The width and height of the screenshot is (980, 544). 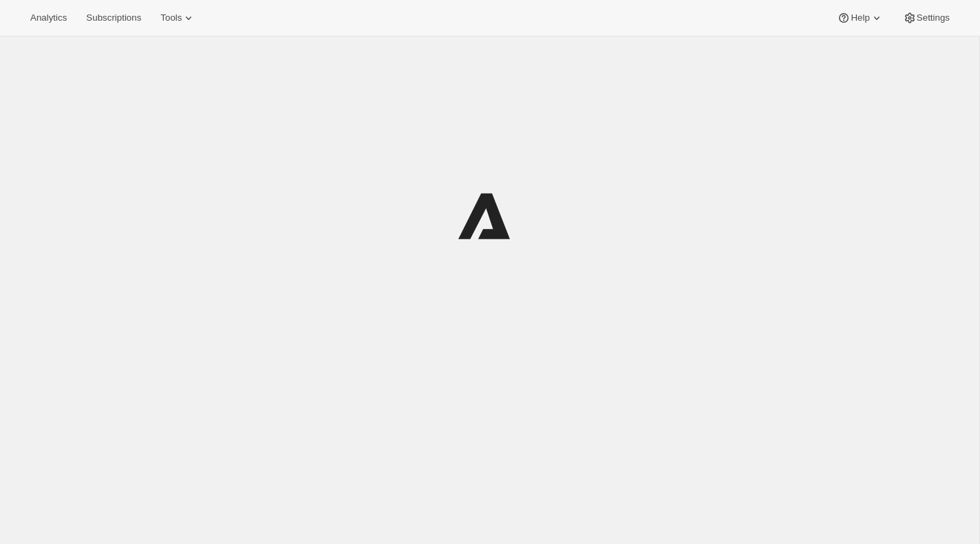 I want to click on span: Subscriptions, so click(x=114, y=18).